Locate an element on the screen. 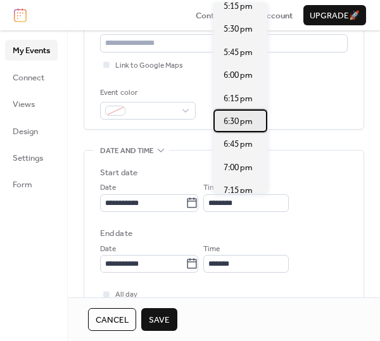 The height and width of the screenshot is (341, 380). a: Connect is located at coordinates (31, 77).